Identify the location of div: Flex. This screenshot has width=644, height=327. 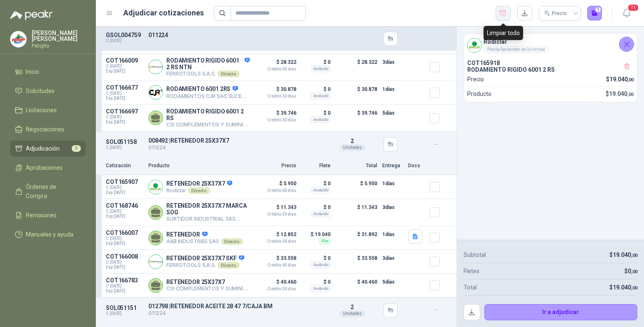
(325, 241).